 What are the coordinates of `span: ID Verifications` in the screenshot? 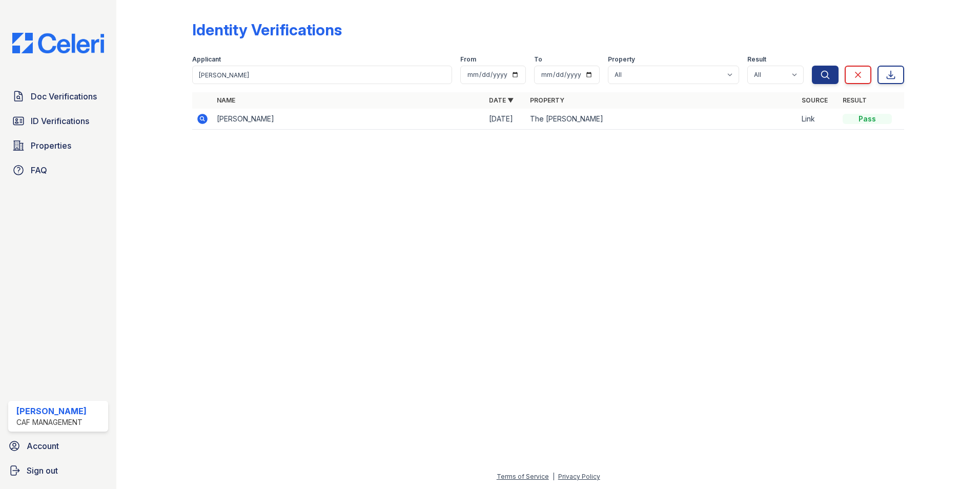 It's located at (60, 121).